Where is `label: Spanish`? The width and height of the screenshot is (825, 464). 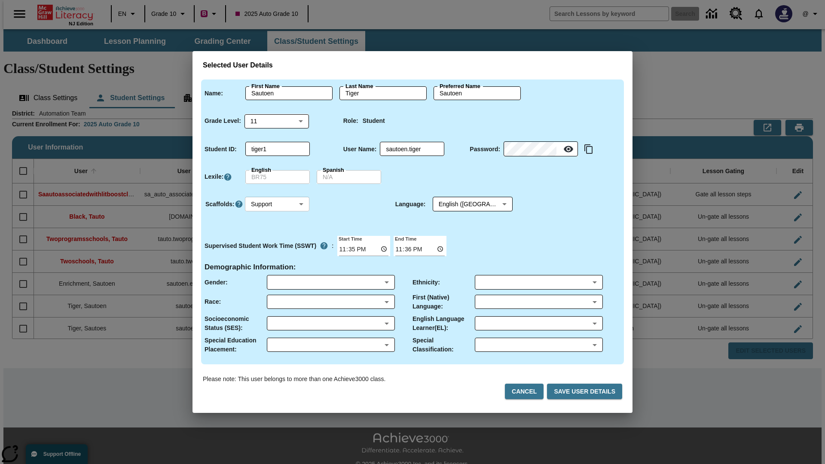
label: Spanish is located at coordinates (334, 170).